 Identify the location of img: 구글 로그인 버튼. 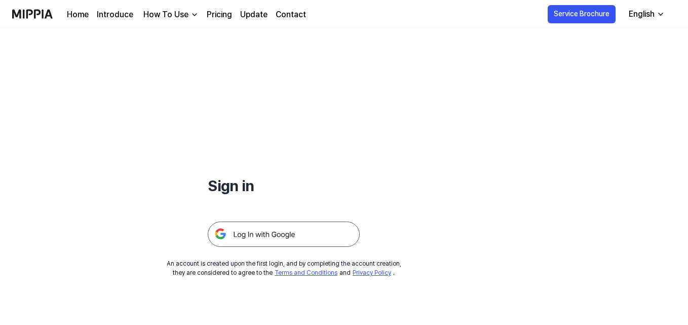
(284, 234).